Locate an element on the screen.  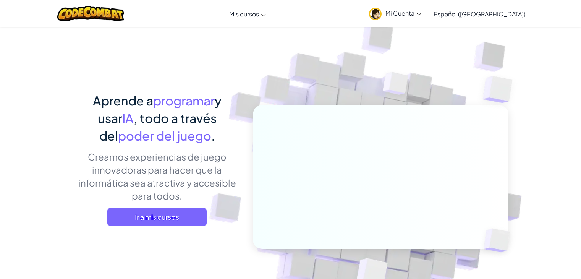
span: IA is located at coordinates (128, 118).